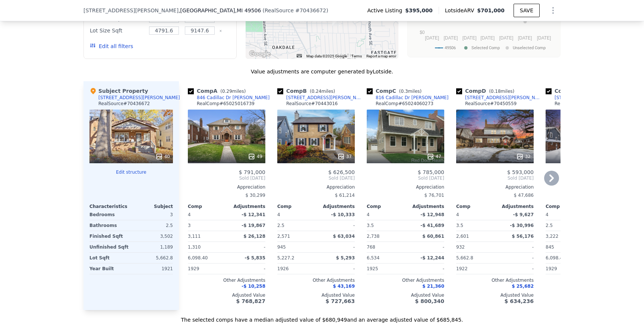 This screenshot has height=325, width=644. I want to click on span: 5,227.2, so click(286, 258).